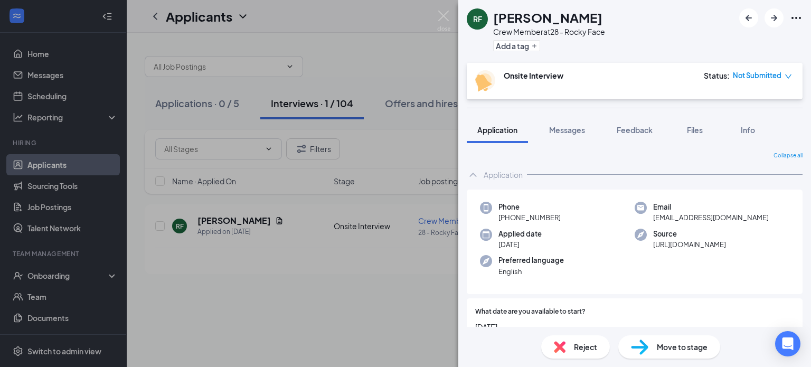  I want to click on span: Feedback, so click(635, 130).